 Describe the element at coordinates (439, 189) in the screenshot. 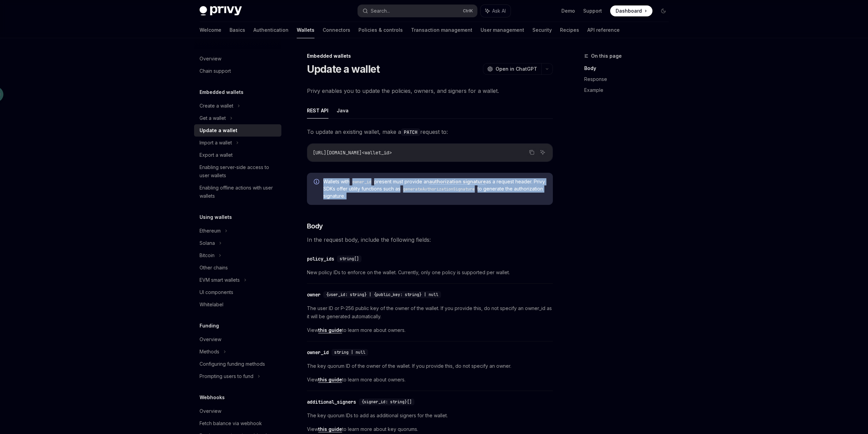

I see `code: generateAuthorizationSignature` at that location.